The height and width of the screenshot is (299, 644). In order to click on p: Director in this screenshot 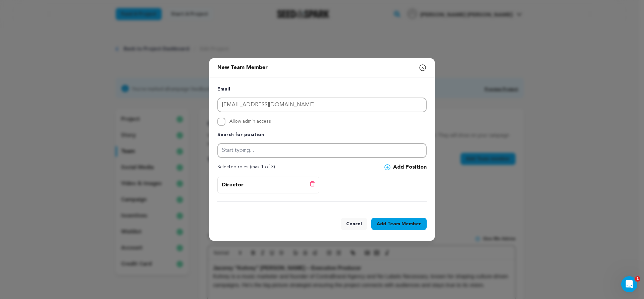, I will do `click(233, 185)`.